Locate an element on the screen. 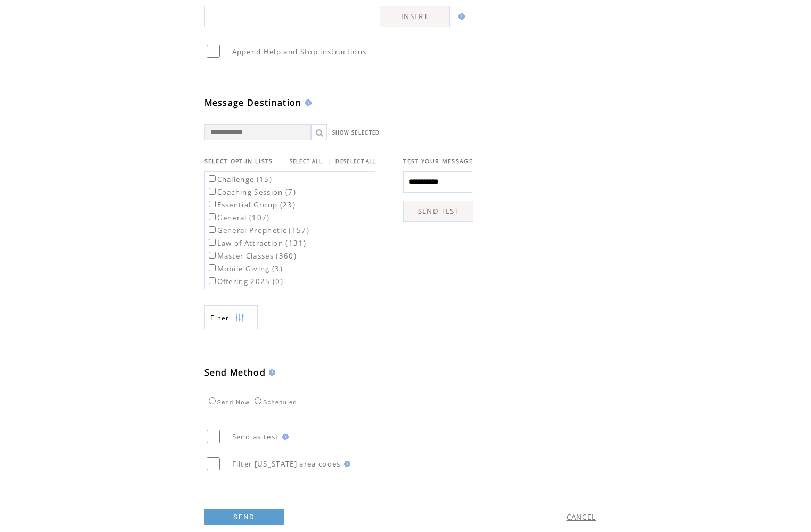 The height and width of the screenshot is (532, 811). a: Filter is located at coordinates (231, 317).